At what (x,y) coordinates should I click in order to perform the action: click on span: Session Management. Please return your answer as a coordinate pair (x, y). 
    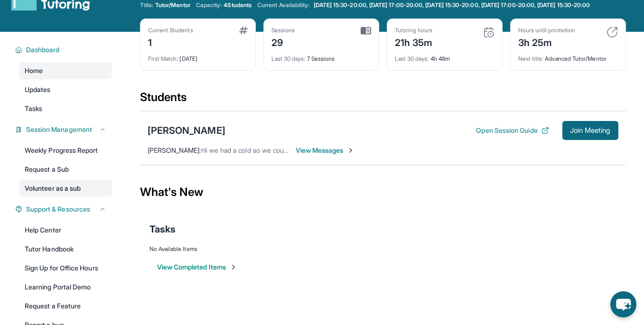
    Looking at the image, I should click on (59, 129).